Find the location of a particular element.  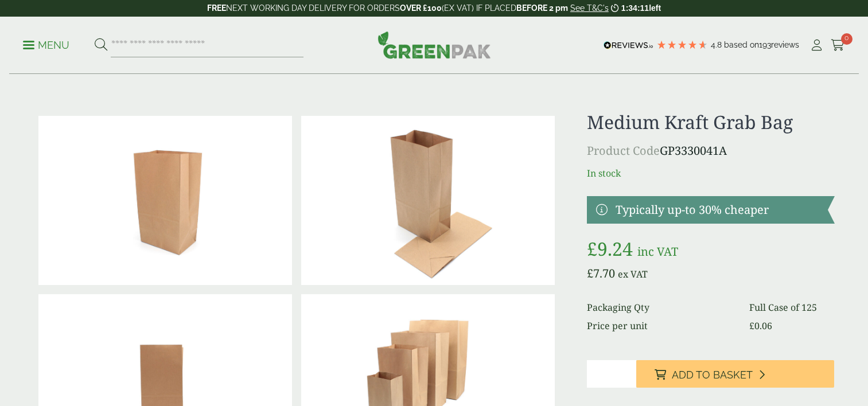

img: REVIEWS.io is located at coordinates (628, 46).